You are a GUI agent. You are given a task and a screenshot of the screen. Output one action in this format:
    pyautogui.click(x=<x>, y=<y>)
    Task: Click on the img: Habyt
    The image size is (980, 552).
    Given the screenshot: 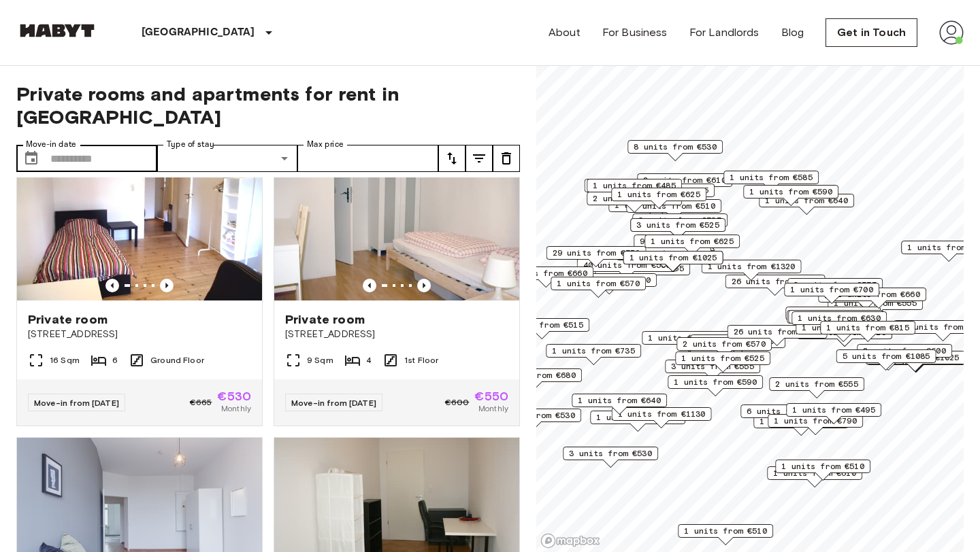 What is the action you would take?
    pyautogui.click(x=57, y=31)
    